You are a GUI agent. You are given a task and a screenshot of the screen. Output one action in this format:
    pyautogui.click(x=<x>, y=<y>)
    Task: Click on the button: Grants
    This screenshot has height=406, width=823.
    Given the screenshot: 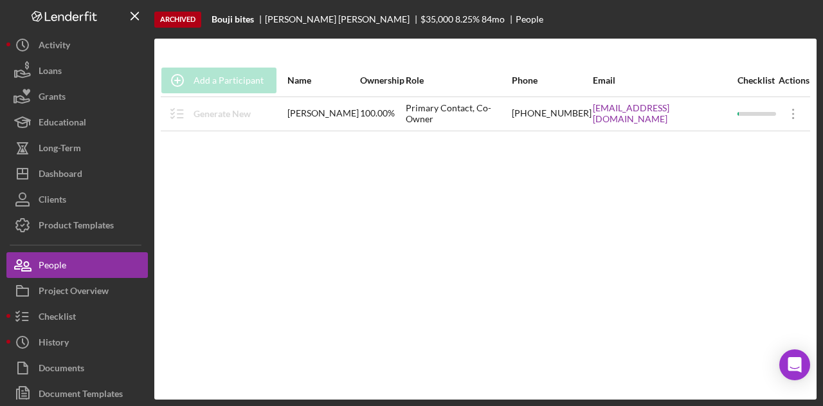 What is the action you would take?
    pyautogui.click(x=77, y=96)
    